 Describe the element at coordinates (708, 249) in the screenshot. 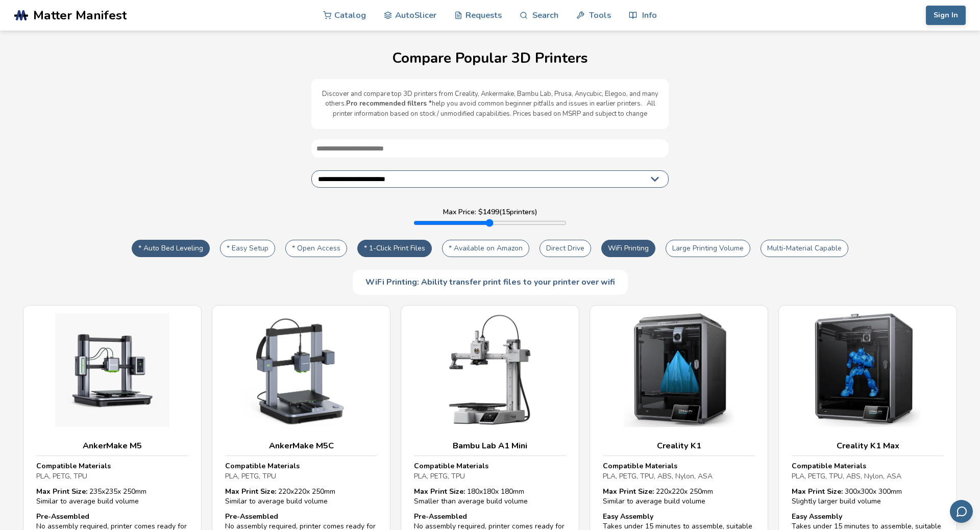

I see `button: Large Printing Volume` at that location.